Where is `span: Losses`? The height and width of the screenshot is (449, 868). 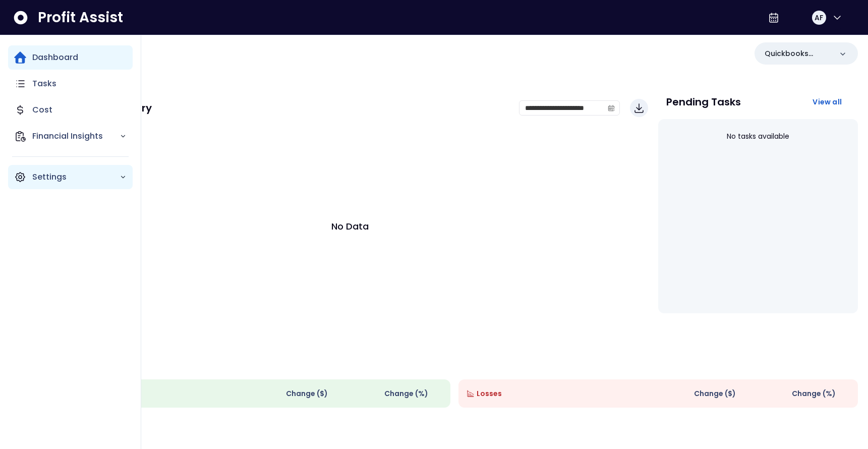
span: Losses is located at coordinates (489, 393).